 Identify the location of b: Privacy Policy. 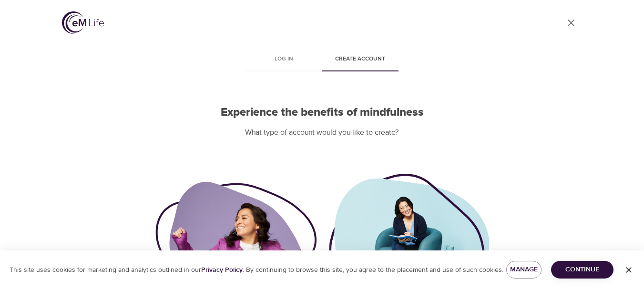
(221, 270).